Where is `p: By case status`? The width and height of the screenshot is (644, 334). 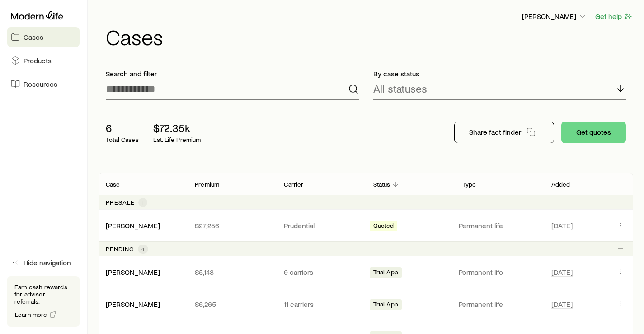
p: By case status is located at coordinates (499, 74).